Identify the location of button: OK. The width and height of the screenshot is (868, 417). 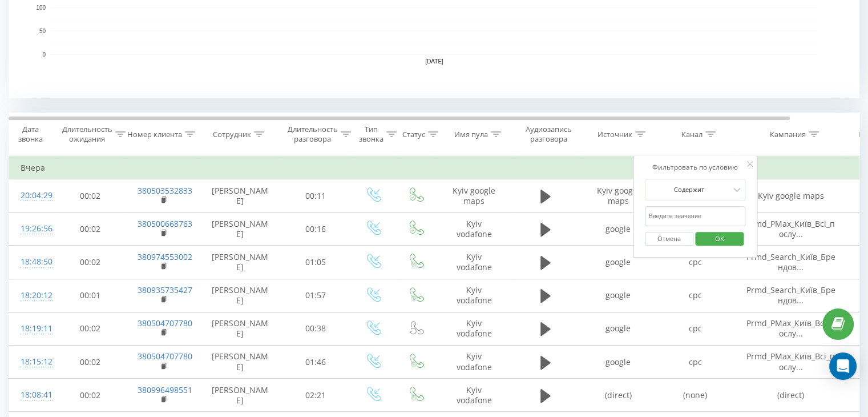
(719, 239).